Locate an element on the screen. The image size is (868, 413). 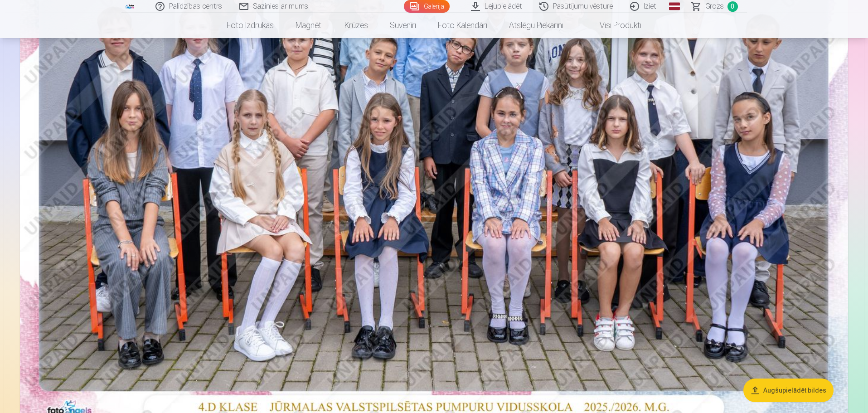
a: Foto izdrukas is located at coordinates (251, 26).